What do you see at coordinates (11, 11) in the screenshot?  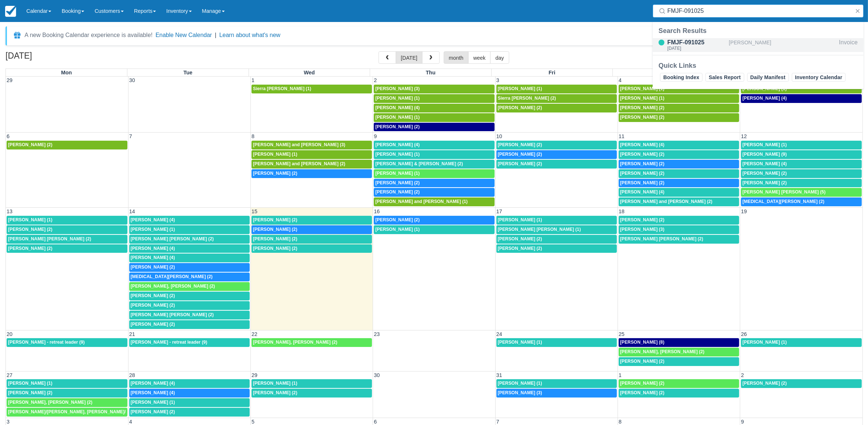 I see `img: checkfront-main-nav-mini-logo.png` at bounding box center [11, 11].